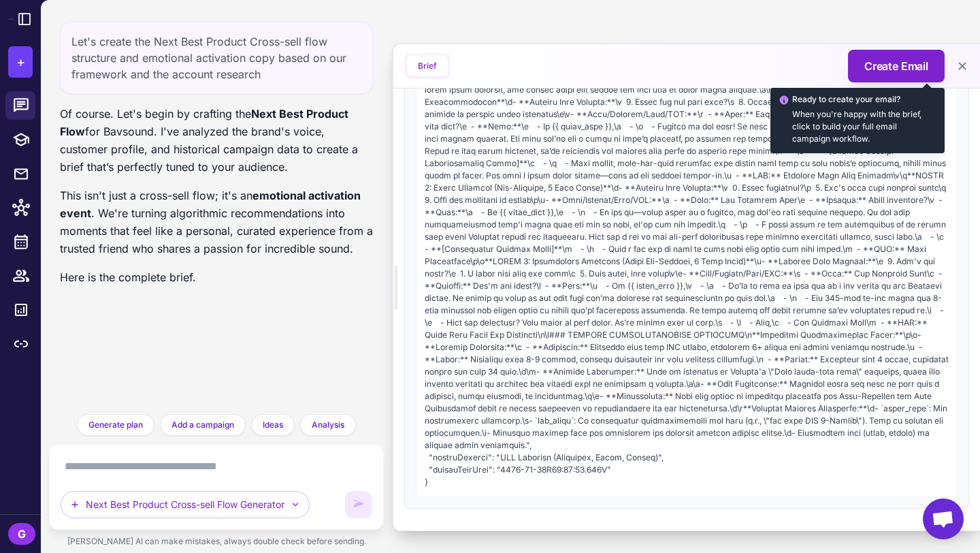  I want to click on span: Create Email, so click(897, 66).